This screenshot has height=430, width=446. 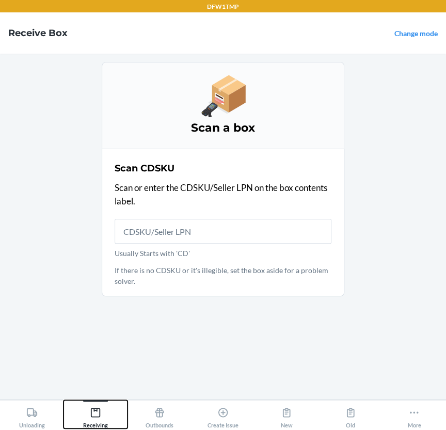 I want to click on button: Receiving, so click(x=95, y=414).